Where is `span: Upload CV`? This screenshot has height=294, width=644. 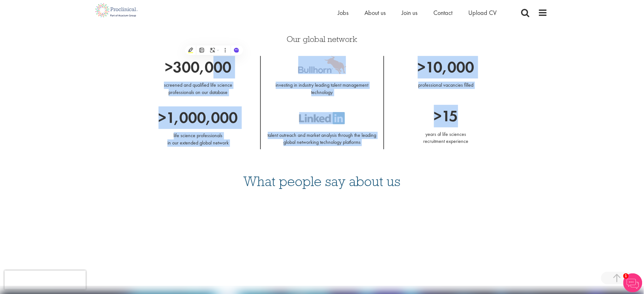
span: Upload CV is located at coordinates (483, 13).